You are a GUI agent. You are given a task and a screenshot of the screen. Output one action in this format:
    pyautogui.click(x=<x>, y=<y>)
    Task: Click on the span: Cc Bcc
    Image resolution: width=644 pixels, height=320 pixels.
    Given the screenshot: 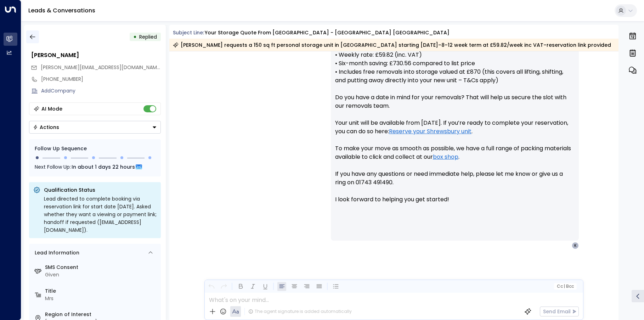 What is the action you would take?
    pyautogui.click(x=565, y=286)
    